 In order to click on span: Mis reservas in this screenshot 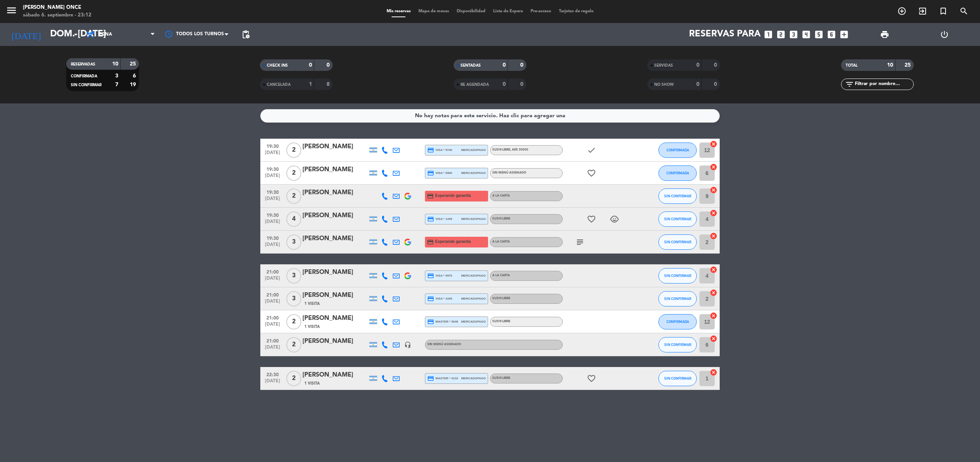, I will do `click(399, 11)`.